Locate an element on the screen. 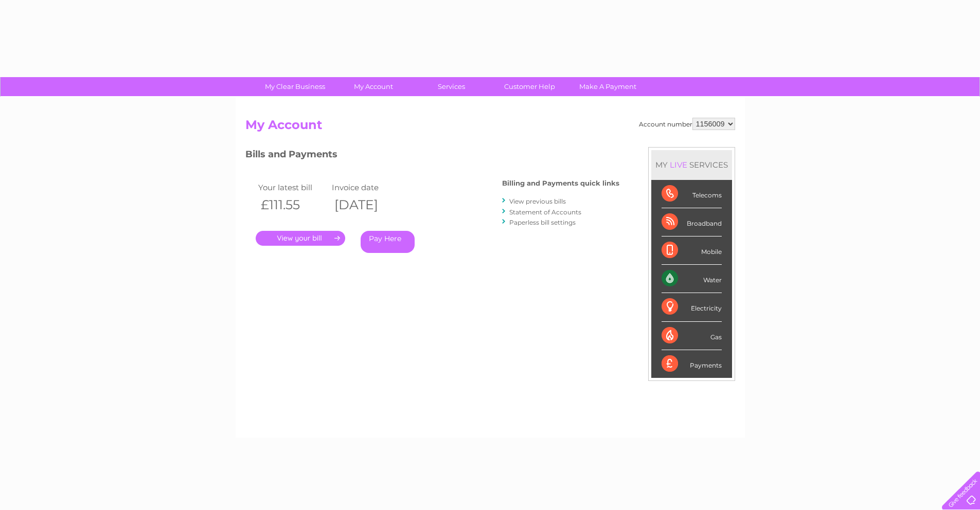 The width and height of the screenshot is (980, 510). h2: My Account is located at coordinates (490, 128).